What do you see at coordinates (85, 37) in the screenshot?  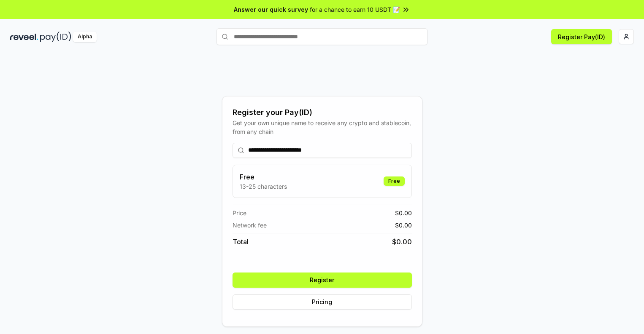 I see `div: Alpha` at bounding box center [85, 37].